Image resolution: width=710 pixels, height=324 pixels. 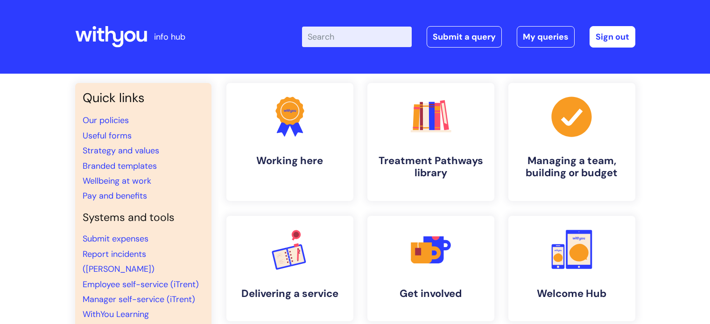 I want to click on a: Useful forms, so click(x=107, y=136).